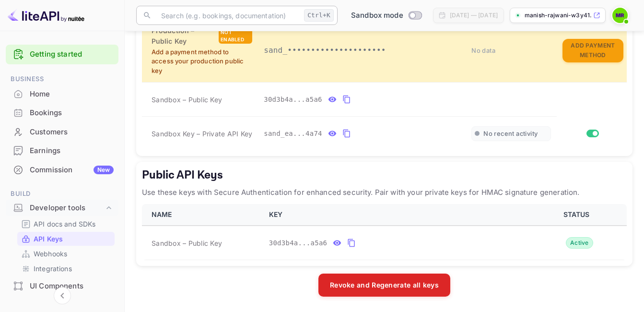  What do you see at coordinates (62, 94) in the screenshot?
I see `a: Home` at bounding box center [62, 94].